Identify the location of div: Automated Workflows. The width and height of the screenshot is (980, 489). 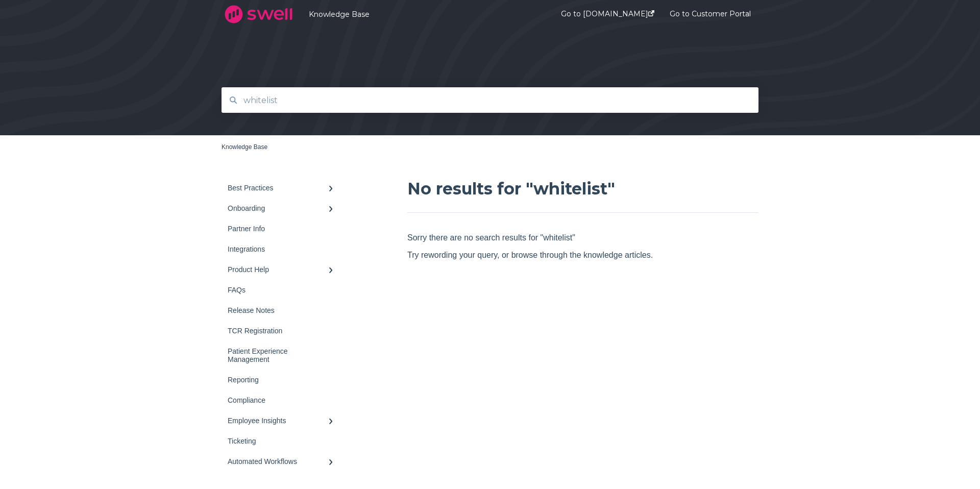
(278, 461).